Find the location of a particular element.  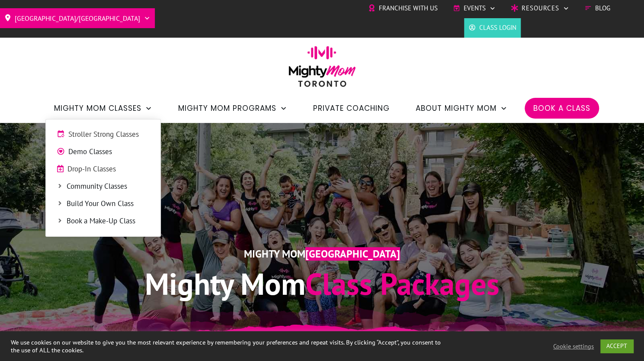

span: Build Your Own Class is located at coordinates (108, 204).